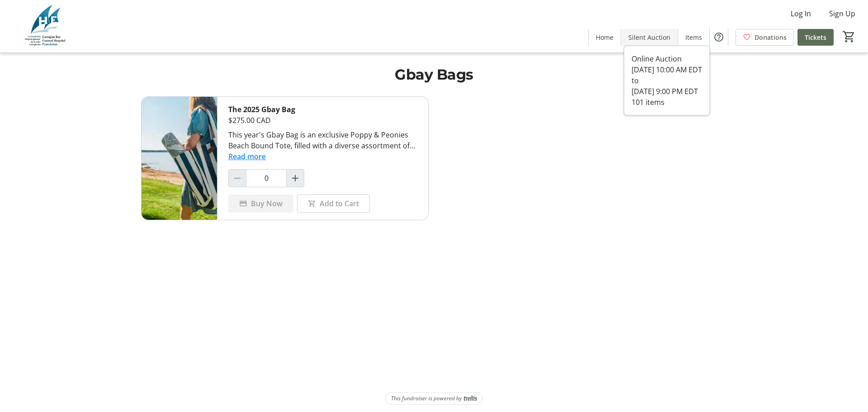 This screenshot has height=412, width=868. What do you see at coordinates (849, 37) in the screenshot?
I see `button: Cart` at bounding box center [849, 37].